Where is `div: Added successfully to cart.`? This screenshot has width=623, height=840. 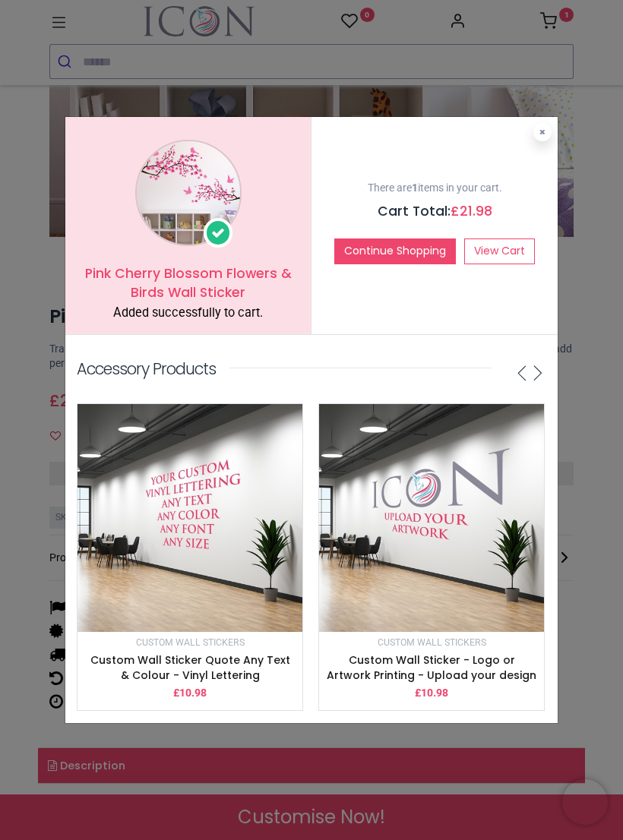
div: Added successfully to cart. is located at coordinates (187, 313).